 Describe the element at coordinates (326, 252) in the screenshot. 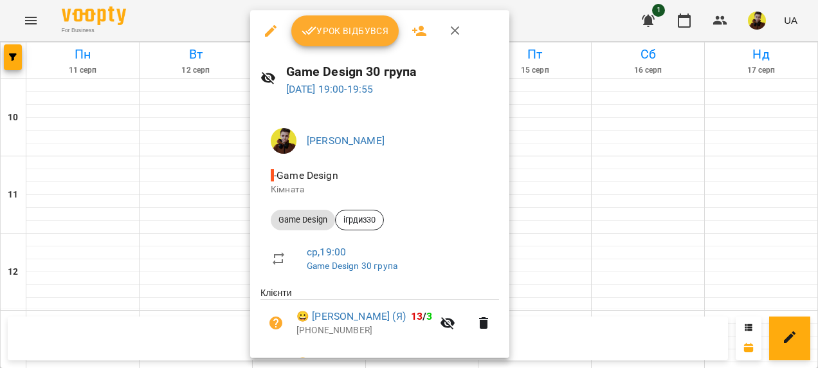

I see `a: ср , 19:00` at that location.